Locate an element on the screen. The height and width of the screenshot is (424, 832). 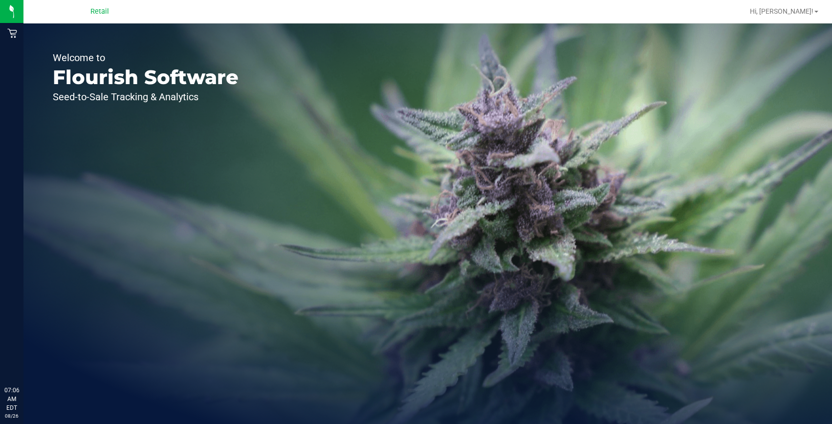
p: Seed-to-Sale Tracking & Analytics is located at coordinates (146, 97).